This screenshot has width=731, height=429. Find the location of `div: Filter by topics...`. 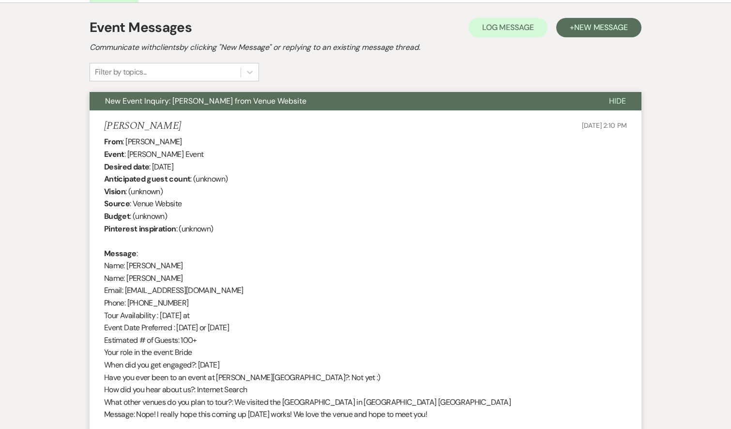

div: Filter by topics... is located at coordinates (121, 72).